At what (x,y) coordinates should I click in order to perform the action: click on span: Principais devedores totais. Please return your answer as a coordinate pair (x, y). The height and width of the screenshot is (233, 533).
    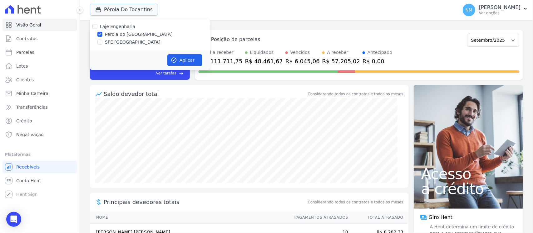
    Looking at the image, I should click on (205, 202).